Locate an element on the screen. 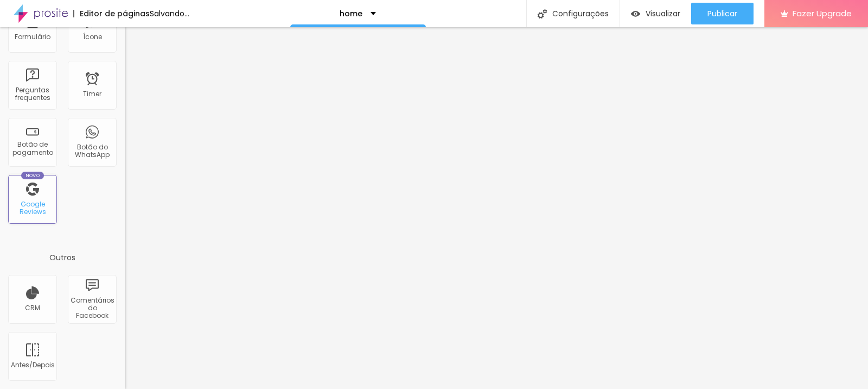  span: Publicar is located at coordinates (722, 13).